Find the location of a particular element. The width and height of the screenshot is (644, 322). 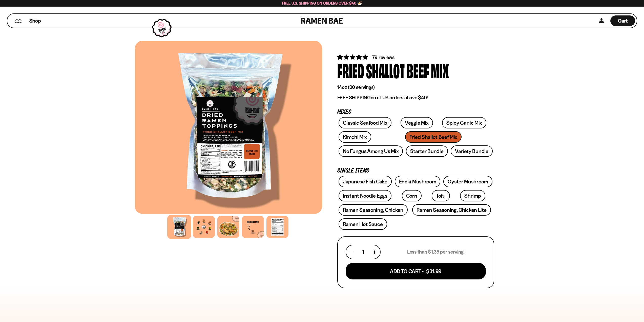

a: Spicy Garlic Mix is located at coordinates (464, 123).